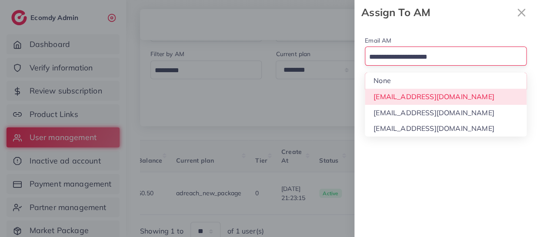 The width and height of the screenshot is (537, 237). Describe the element at coordinates (378, 40) in the screenshot. I see `label: Email AM` at that location.